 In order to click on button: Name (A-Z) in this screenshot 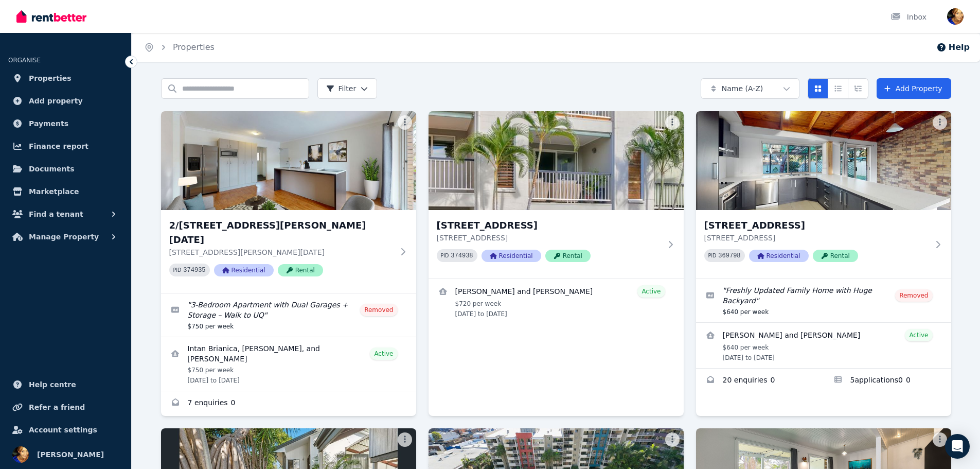, I will do `click(750, 89)`.